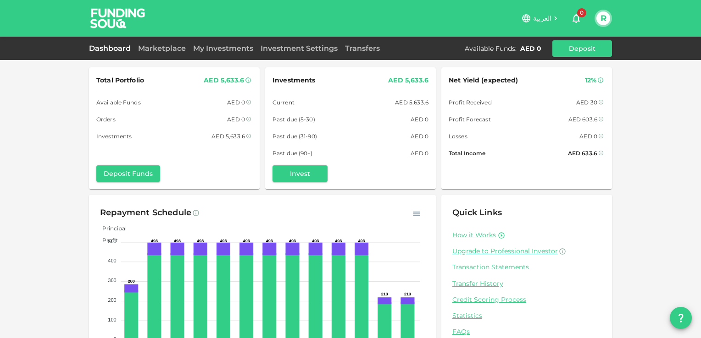 The image size is (701, 338). What do you see at coordinates (526, 332) in the screenshot?
I see `a: FAQs` at bounding box center [526, 332].